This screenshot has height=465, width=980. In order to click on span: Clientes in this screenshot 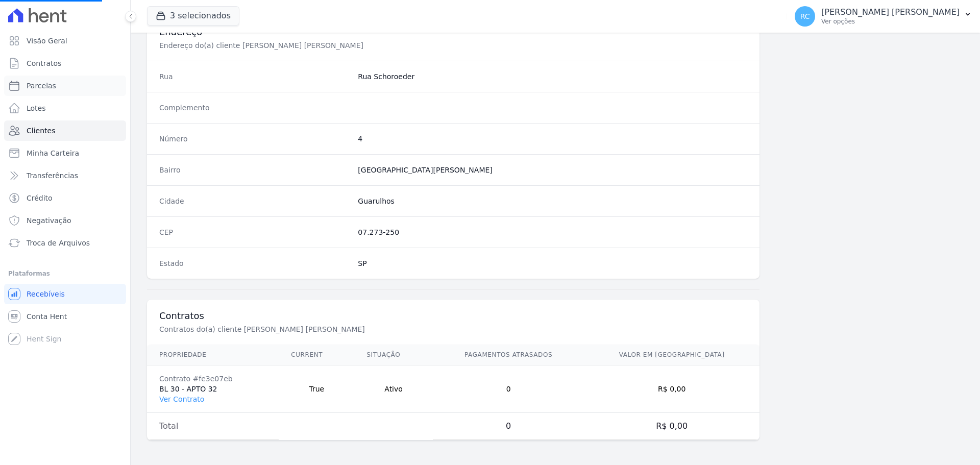, I will do `click(41, 131)`.